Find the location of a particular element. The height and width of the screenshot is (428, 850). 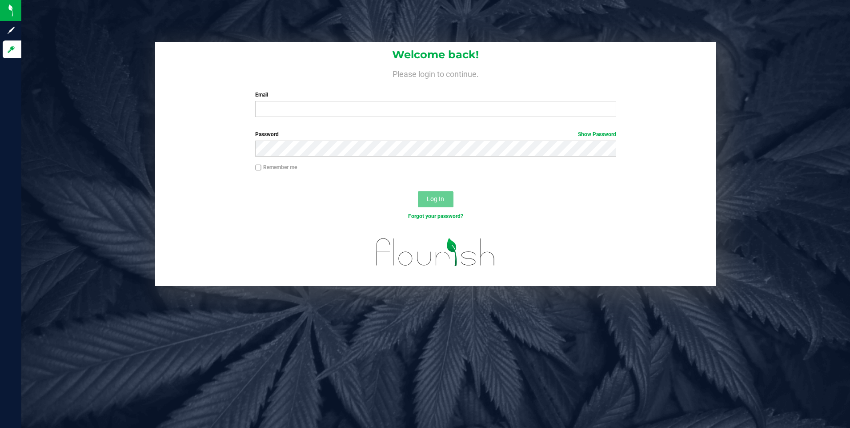

a: Forgot your password? is located at coordinates (436, 216).